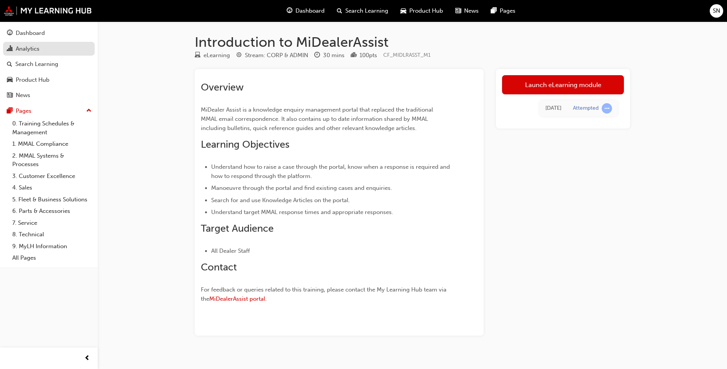  I want to click on button: DashboardAnalyticsSearch LearningProduct HubNews, so click(49, 64).